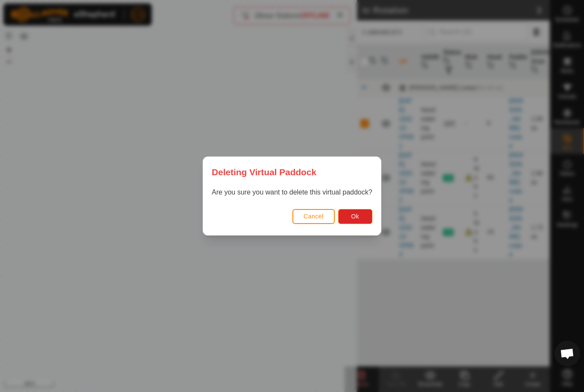  What do you see at coordinates (292, 192) in the screenshot?
I see `p: Are you sure you want to delete this virtual paddock?` at bounding box center [292, 192].